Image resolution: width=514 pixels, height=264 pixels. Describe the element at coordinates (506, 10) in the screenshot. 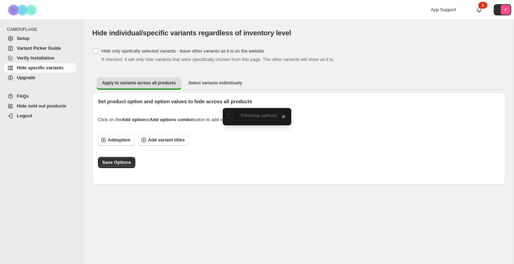

I see `span: Avatar with initials X` at that location.